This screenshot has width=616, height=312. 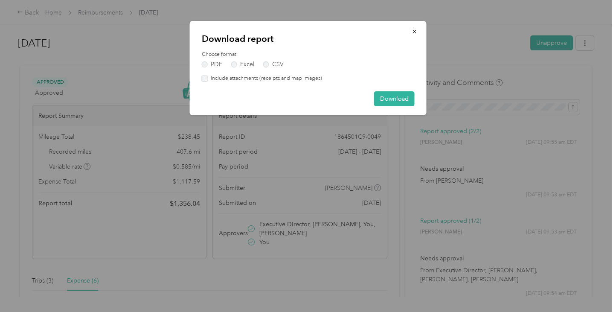 What do you see at coordinates (265, 79) in the screenshot?
I see `label: Include attachments (receipts and map images)` at bounding box center [265, 79].